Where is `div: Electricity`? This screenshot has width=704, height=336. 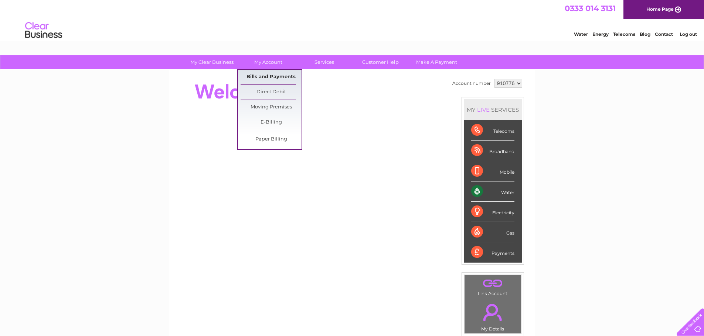 div: Electricity is located at coordinates (492, 212).